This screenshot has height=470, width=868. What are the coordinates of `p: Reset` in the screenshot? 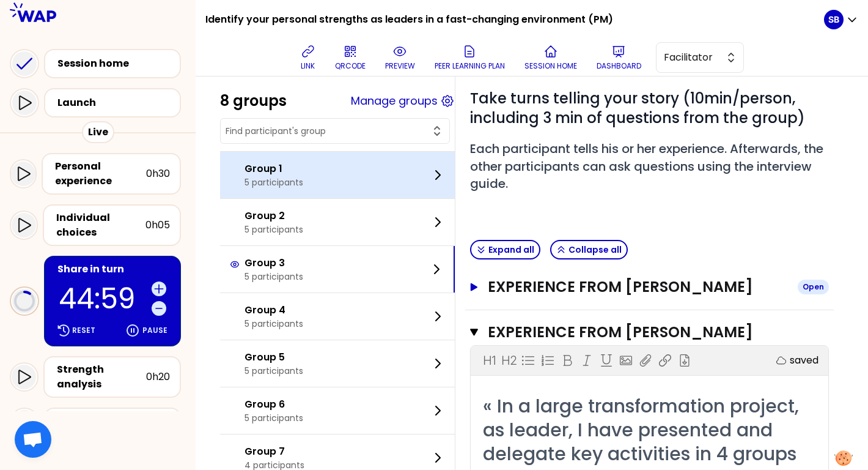 It's located at (84, 330).